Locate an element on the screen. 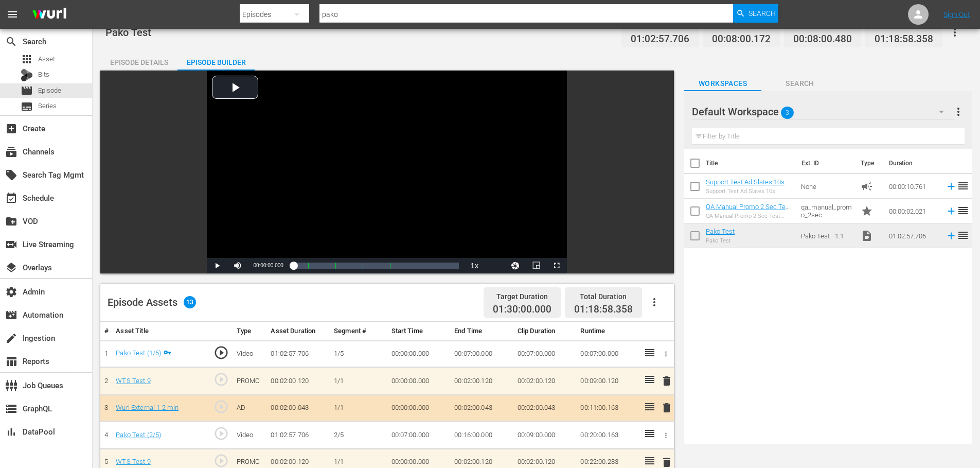 This screenshot has height=468, width=980. div: Bits is located at coordinates (27, 75).